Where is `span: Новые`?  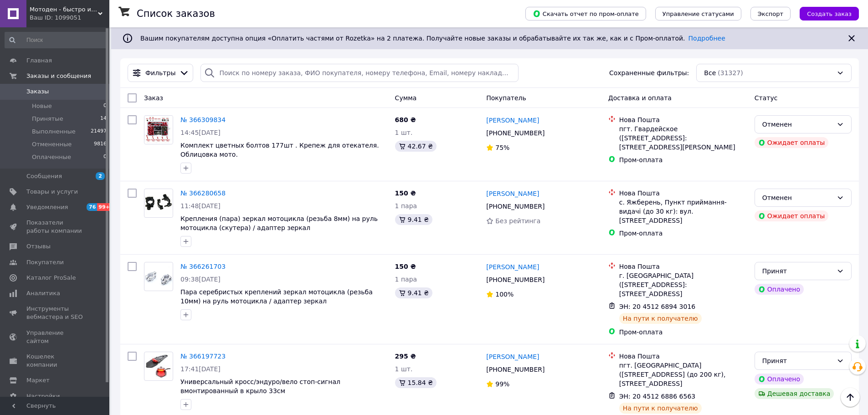
span: Новые is located at coordinates (42, 106).